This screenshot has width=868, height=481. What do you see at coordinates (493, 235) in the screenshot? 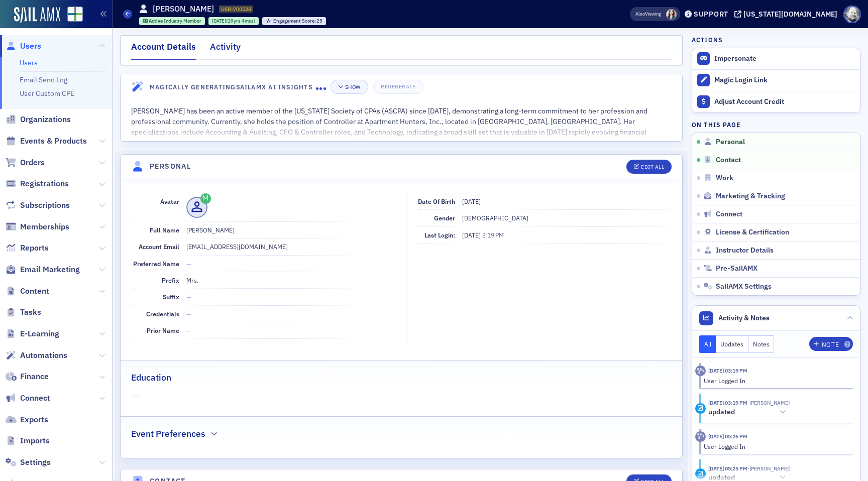
I see `span: 3:19 PM` at bounding box center [493, 235].